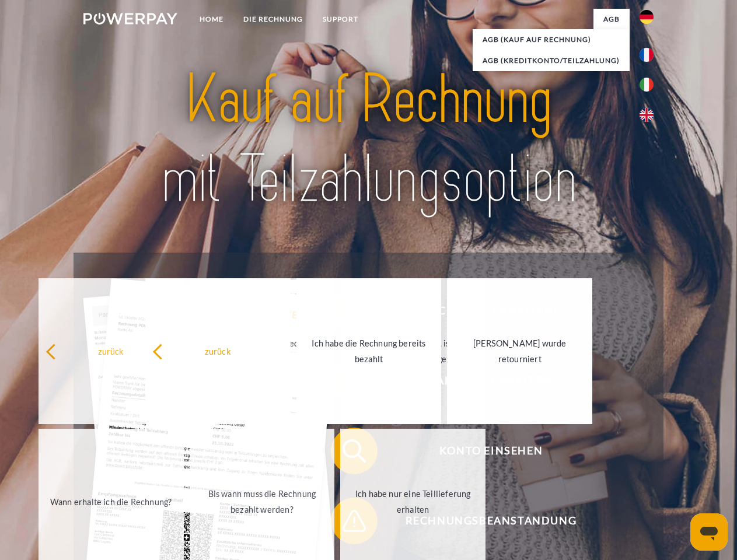  Describe the element at coordinates (130, 19) in the screenshot. I see `img: logo-powerpay-white.svg` at that location.